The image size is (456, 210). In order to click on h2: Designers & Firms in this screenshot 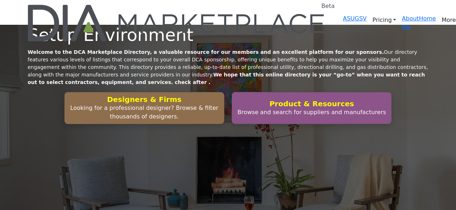, I will do `click(144, 99)`.